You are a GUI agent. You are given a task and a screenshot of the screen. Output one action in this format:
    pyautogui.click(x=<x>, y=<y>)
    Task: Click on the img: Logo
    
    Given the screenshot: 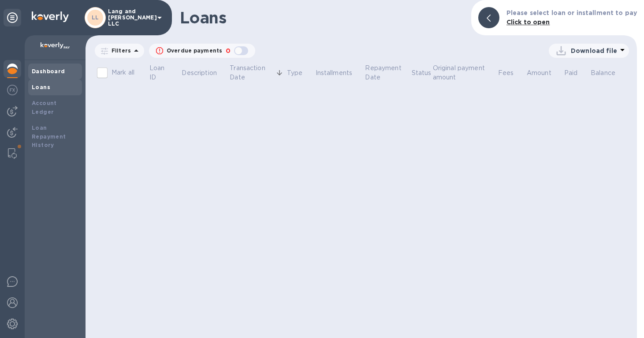 What is the action you would take?
    pyautogui.click(x=50, y=17)
    